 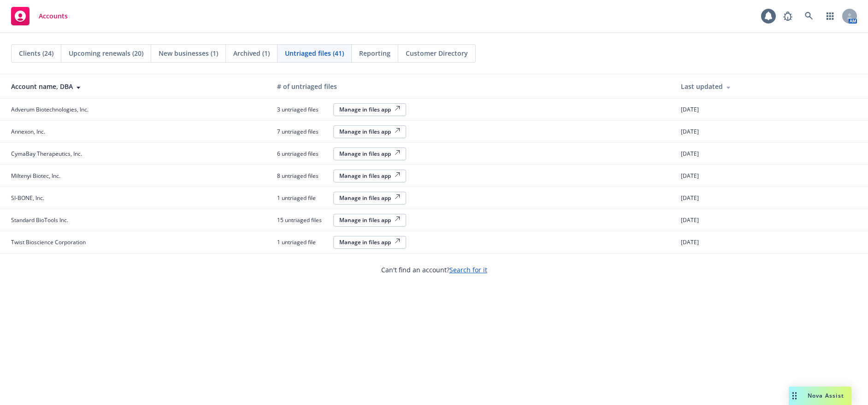 What do you see at coordinates (468, 269) in the screenshot?
I see `a: Search for it` at bounding box center [468, 269].